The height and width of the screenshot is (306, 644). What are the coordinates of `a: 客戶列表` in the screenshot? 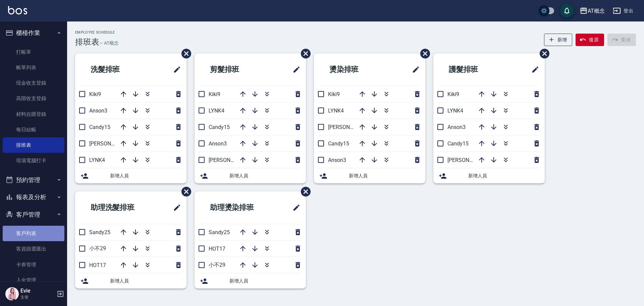 It's located at (33, 233).